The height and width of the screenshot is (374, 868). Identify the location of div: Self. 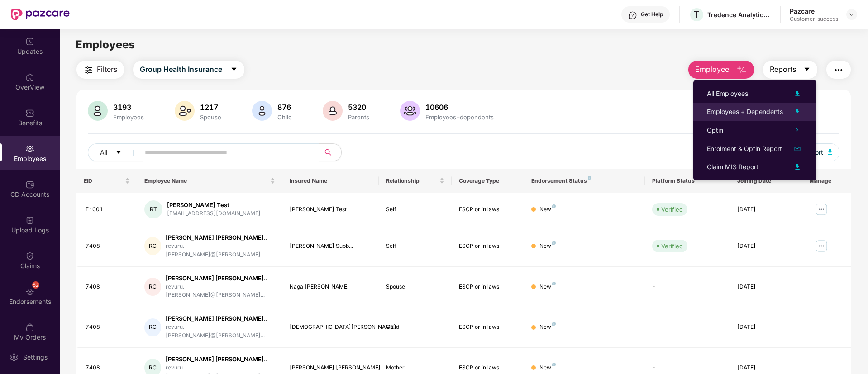
(415, 209).